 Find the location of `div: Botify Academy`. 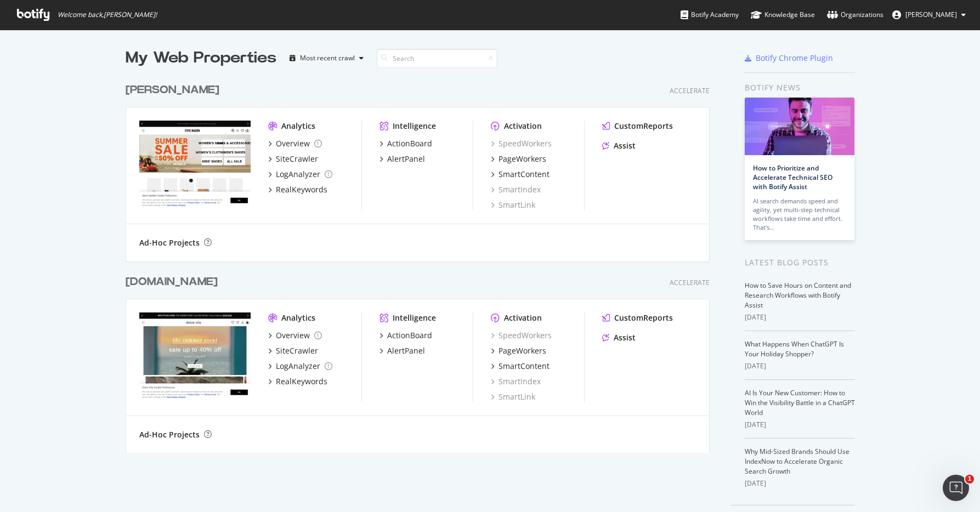

div: Botify Academy is located at coordinates (709, 15).